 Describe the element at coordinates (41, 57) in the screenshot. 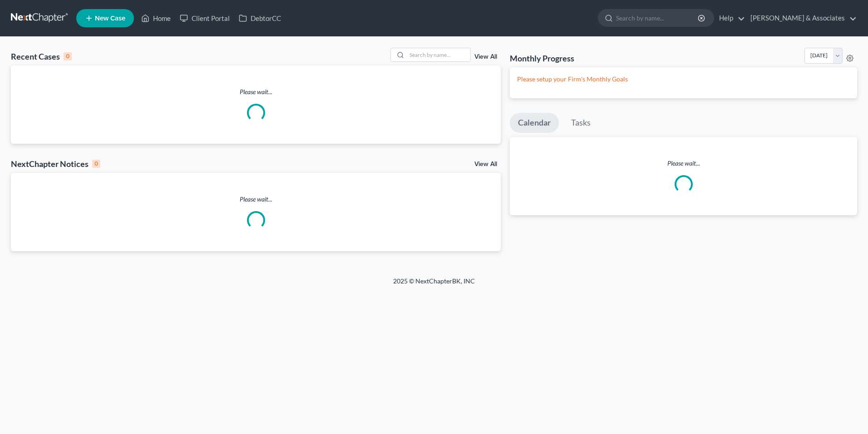

I see `div: Recent Cases` at that location.